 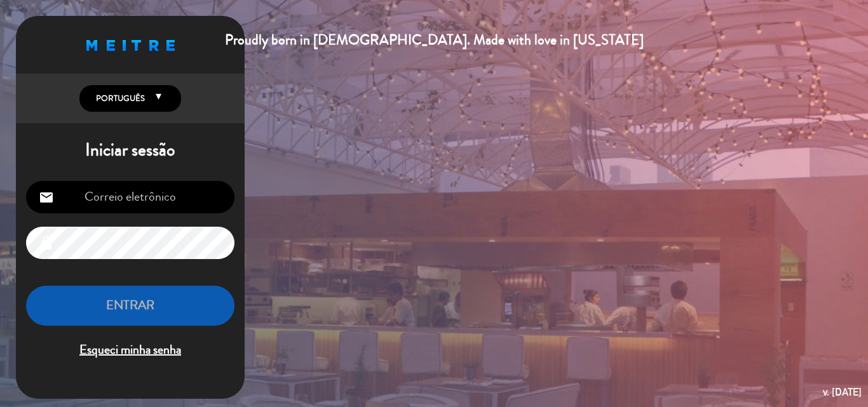 I want to click on input: Correio eletrônico, so click(x=130, y=197).